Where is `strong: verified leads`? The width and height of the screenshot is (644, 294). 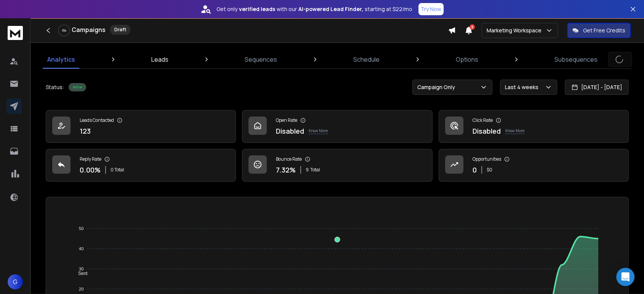
strong: verified leads is located at coordinates (257, 9).